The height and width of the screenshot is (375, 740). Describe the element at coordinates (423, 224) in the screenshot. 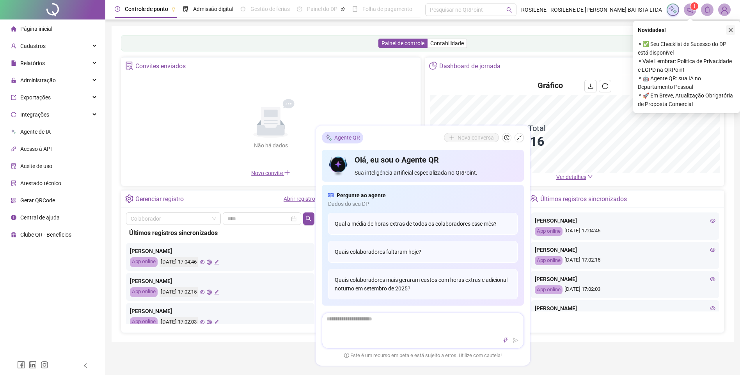

I see `div: Qual a média de horas extras de todos os colaboradores esse mês?` at that location.